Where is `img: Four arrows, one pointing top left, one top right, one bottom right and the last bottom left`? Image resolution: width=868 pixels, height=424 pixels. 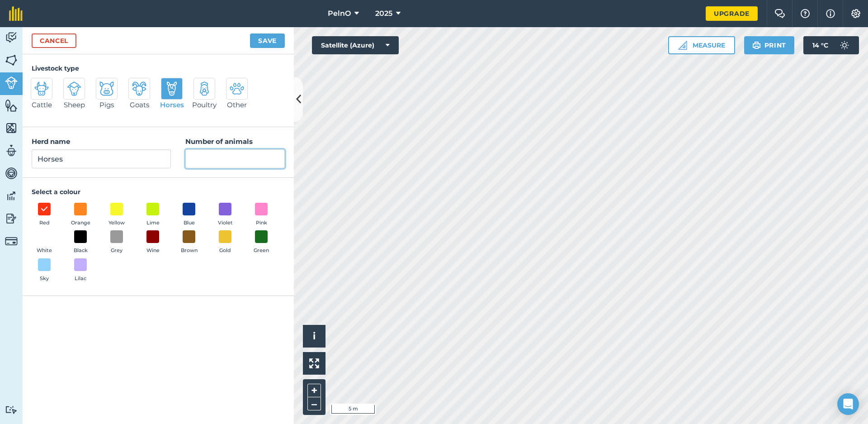 img: Four arrows, one pointing top left, one top right, one bottom right and the last bottom left is located at coordinates (314, 363).